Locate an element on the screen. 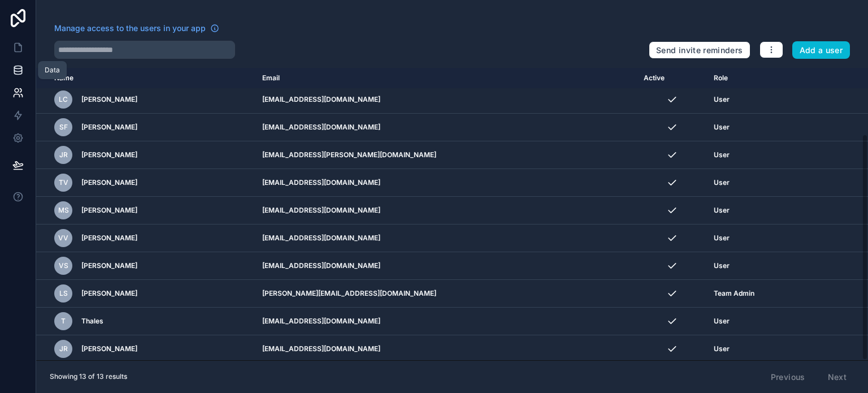  span: TV is located at coordinates (63, 183).